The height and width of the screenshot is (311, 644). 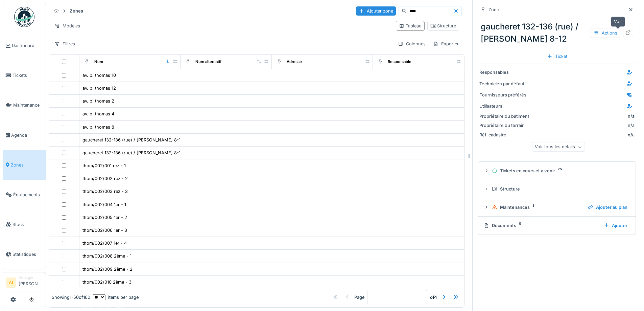 I want to click on a: Équipements, so click(x=24, y=195).